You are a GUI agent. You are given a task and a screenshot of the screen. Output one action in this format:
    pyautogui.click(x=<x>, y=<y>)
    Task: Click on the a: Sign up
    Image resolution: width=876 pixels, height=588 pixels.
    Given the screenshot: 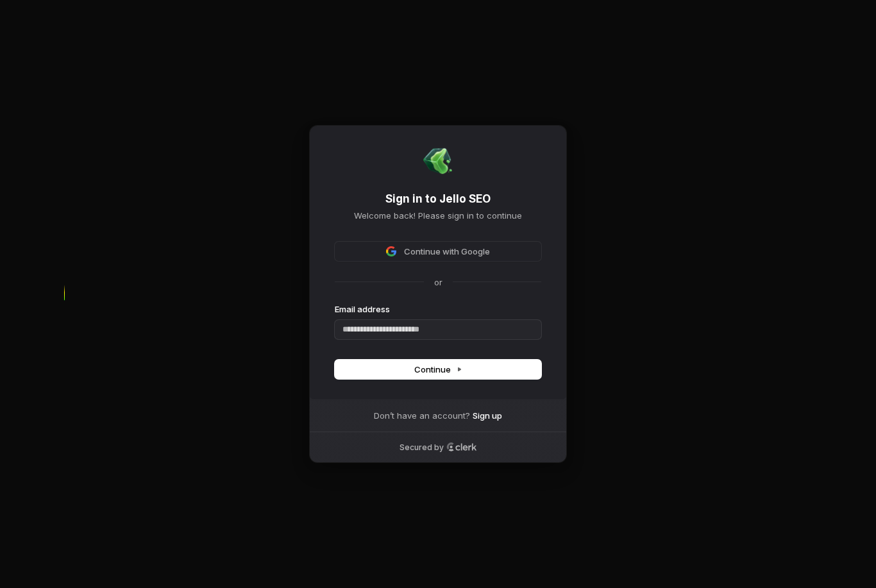 What is the action you would take?
    pyautogui.click(x=487, y=416)
    